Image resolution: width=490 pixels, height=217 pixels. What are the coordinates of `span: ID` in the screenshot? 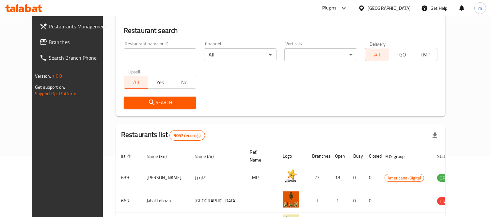 It's located at (127, 156).